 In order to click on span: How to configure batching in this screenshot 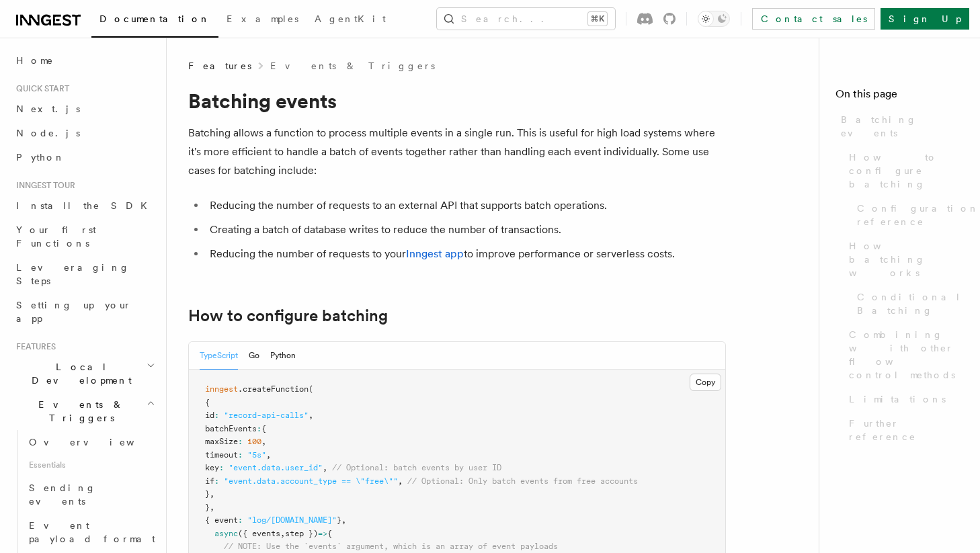, I will do `click(906, 171)`.